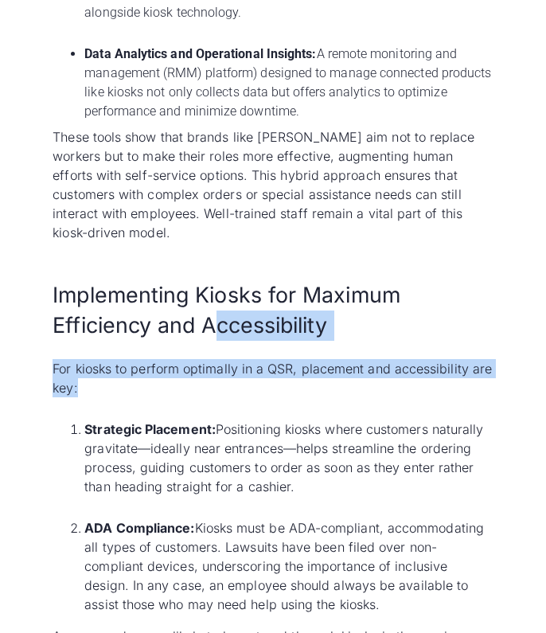 The image size is (546, 633). What do you see at coordinates (150, 429) in the screenshot?
I see `strong: Strategic Placement:` at bounding box center [150, 429].